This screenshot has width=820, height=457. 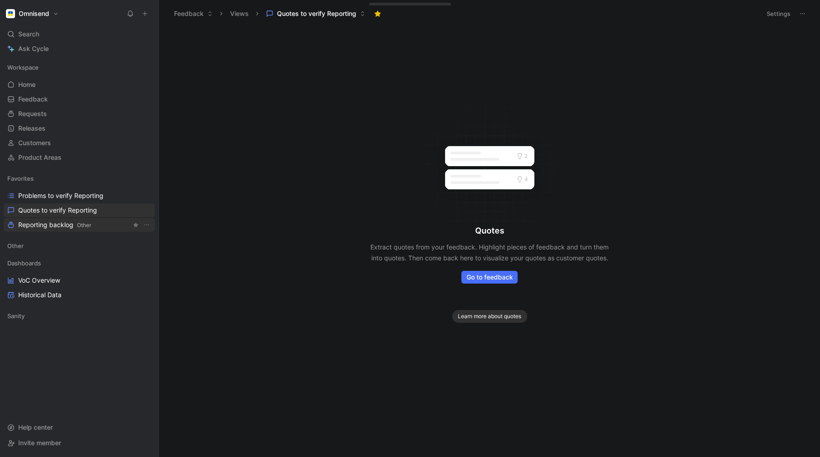 I want to click on span: Historical Data, so click(x=40, y=295).